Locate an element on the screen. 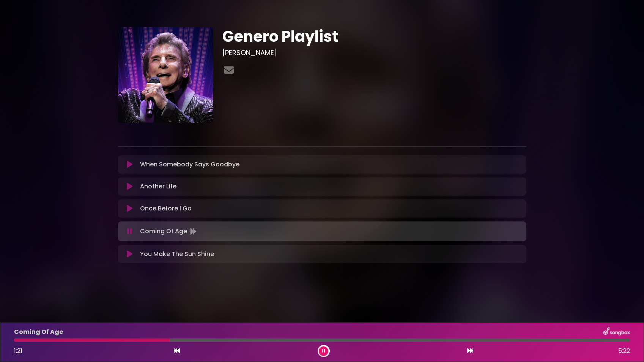 Image resolution: width=644 pixels, height=362 pixels. h1: Genero Playlist is located at coordinates (374, 36).